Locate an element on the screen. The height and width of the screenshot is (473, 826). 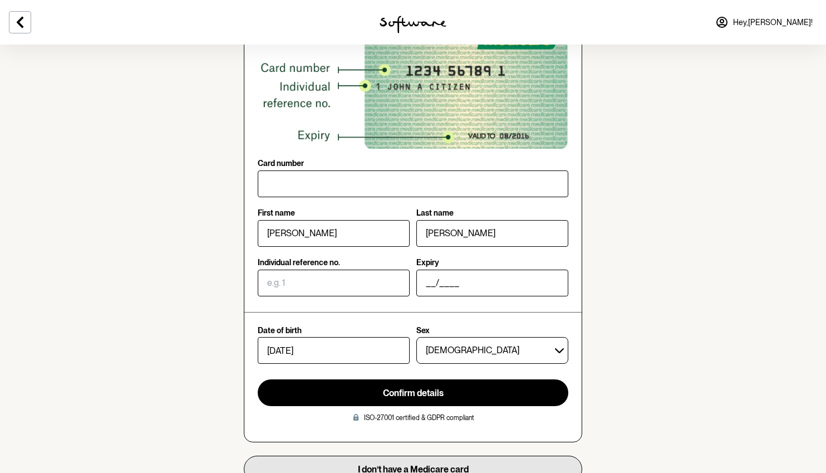
p: First name is located at coordinates (276, 213).